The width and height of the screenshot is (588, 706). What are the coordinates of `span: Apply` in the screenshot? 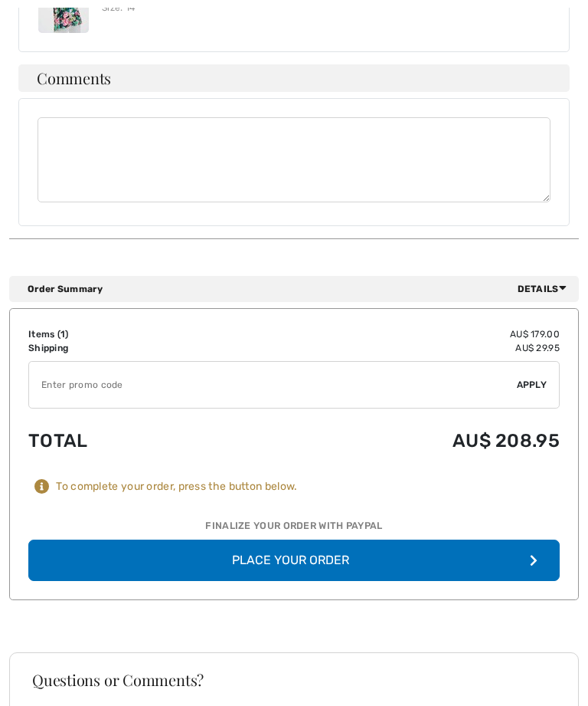 It's located at (532, 385).